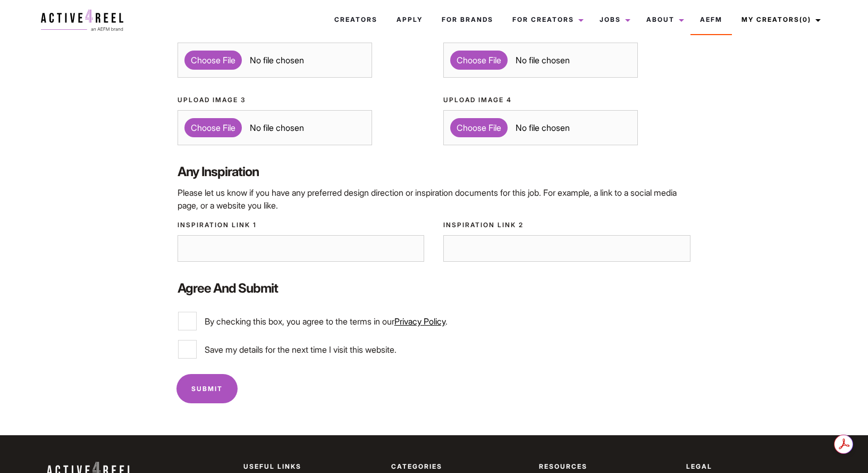  What do you see at coordinates (409, 19) in the screenshot?
I see `a: Apply` at bounding box center [409, 19].